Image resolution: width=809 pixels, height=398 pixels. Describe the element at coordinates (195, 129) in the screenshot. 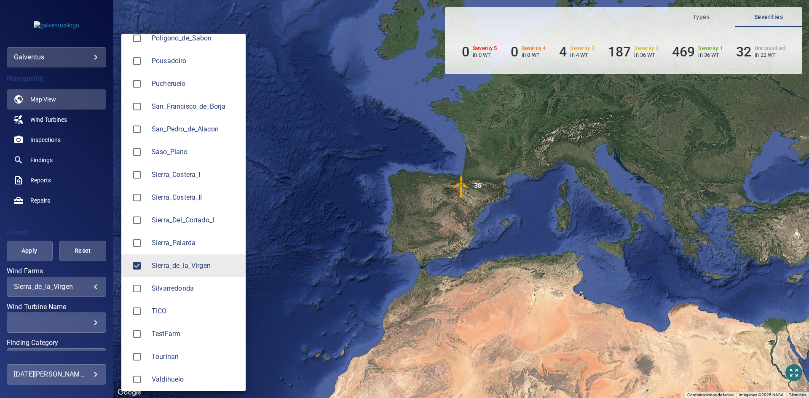

I see `div: Wind Farms San_Pedro_de_Alacon` at that location.